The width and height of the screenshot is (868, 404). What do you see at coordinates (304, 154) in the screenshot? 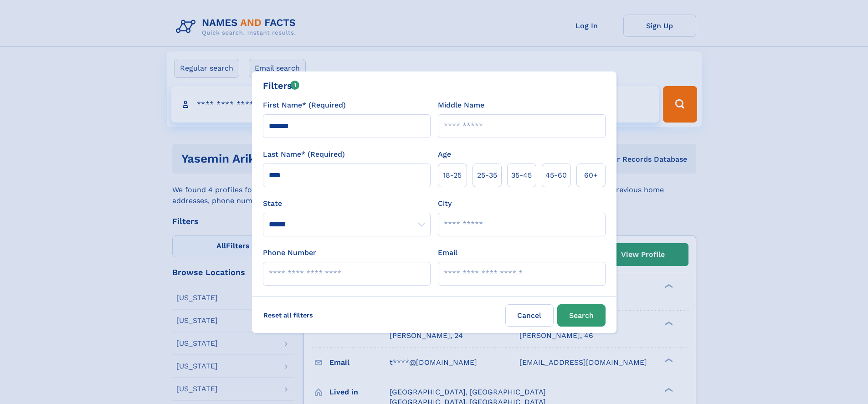
I see `label: Last Name* (Required)` at bounding box center [304, 154].